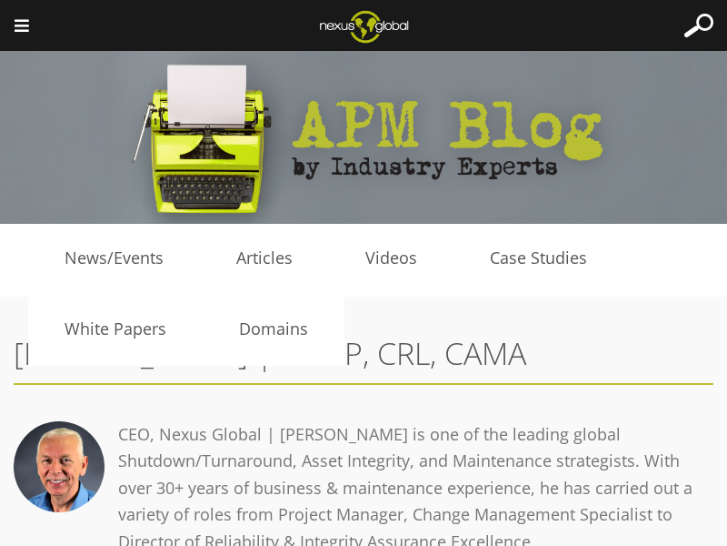  Describe the element at coordinates (59, 466) in the screenshot. I see `img: Larry Olson | CMRP, CRL, CAMA` at that location.